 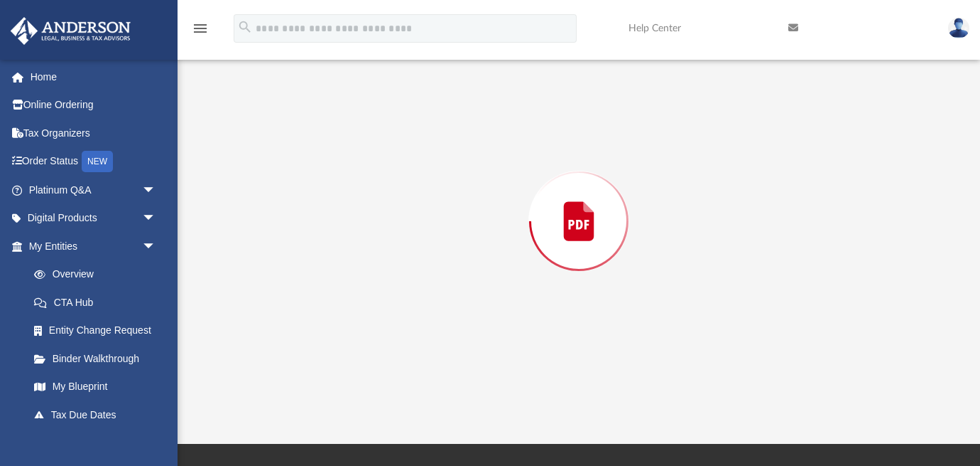 What do you see at coordinates (99, 302) in the screenshot?
I see `a: CTA Hub` at bounding box center [99, 302].